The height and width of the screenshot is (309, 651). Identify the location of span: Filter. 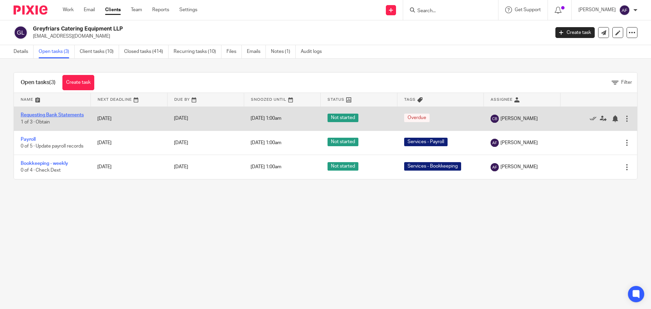
(626, 82).